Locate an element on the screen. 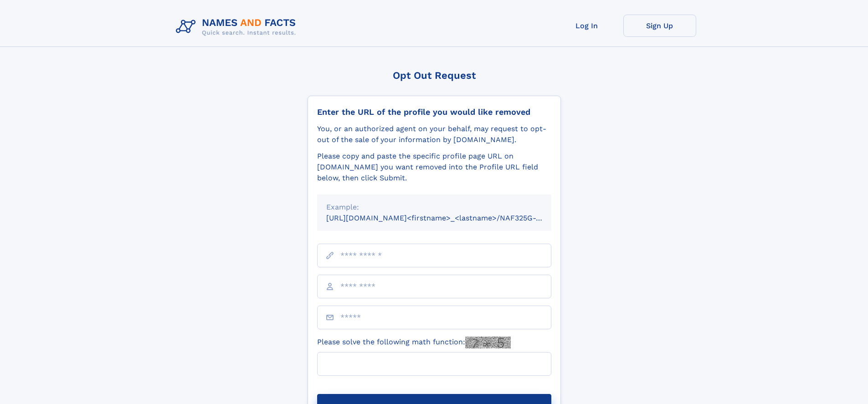 This screenshot has width=868, height=404. a: Sign Up is located at coordinates (660, 26).